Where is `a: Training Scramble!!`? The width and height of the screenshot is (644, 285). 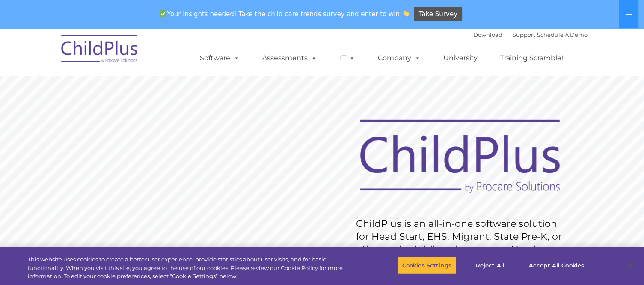
a: Training Scramble!! is located at coordinates (532, 58).